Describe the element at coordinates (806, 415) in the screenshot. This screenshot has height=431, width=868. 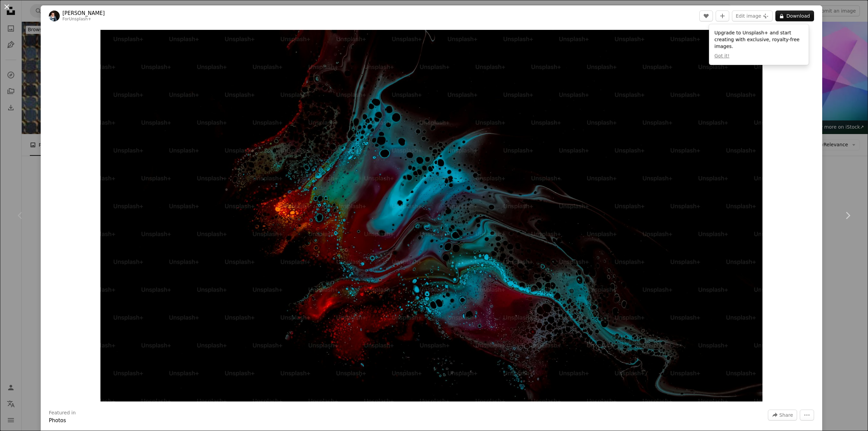
I see `button: More Actions` at that location.